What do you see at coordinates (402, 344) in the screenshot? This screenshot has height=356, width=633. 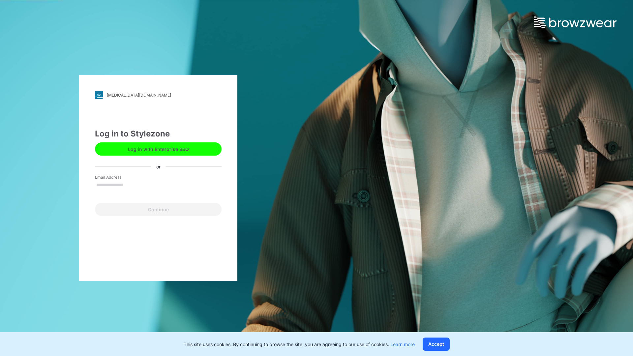 I see `a: Learn more` at bounding box center [402, 344].